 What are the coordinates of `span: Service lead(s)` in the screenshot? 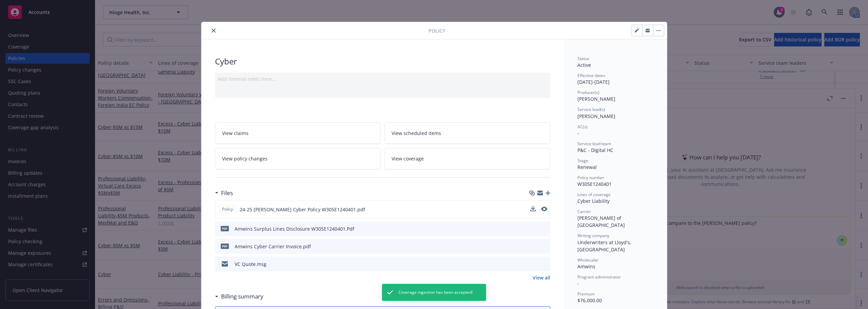 It's located at (591, 109).